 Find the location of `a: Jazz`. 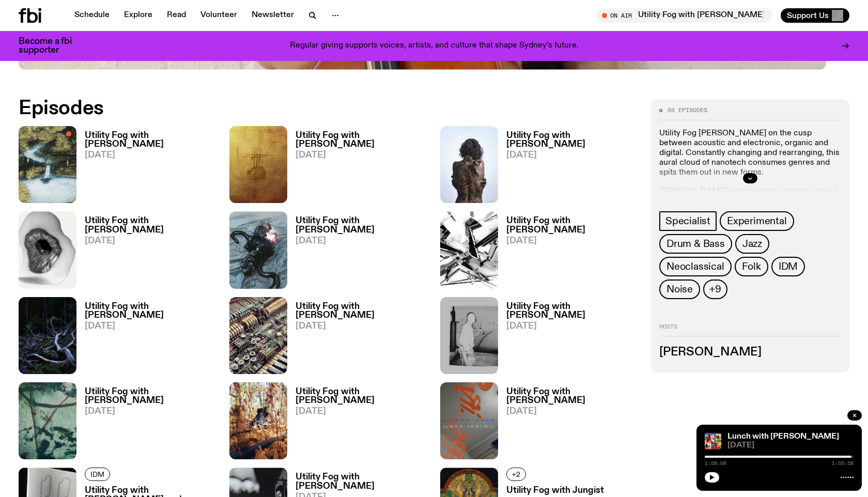

a: Jazz is located at coordinates (753, 243).